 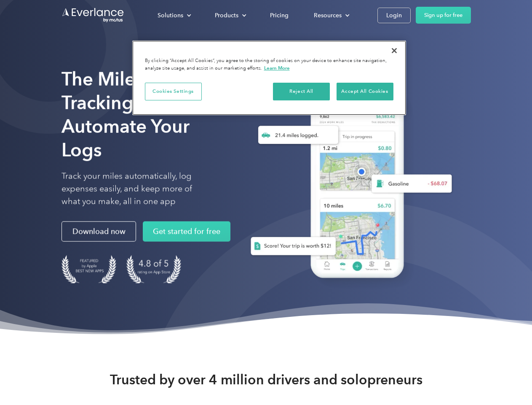 I want to click on img: 4.9 out of 5 stars on the app store, so click(x=154, y=269).